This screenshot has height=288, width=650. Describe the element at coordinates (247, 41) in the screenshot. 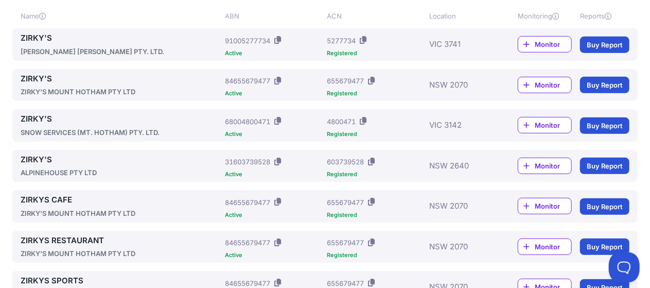

I see `div: 91005277734` at that location.